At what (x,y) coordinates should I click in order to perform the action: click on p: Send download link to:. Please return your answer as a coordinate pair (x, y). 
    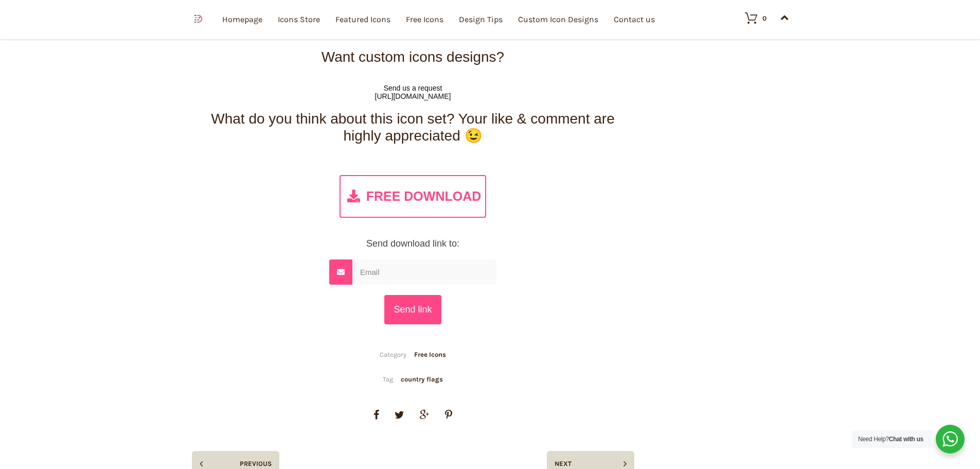
    Looking at the image, I should click on (413, 243).